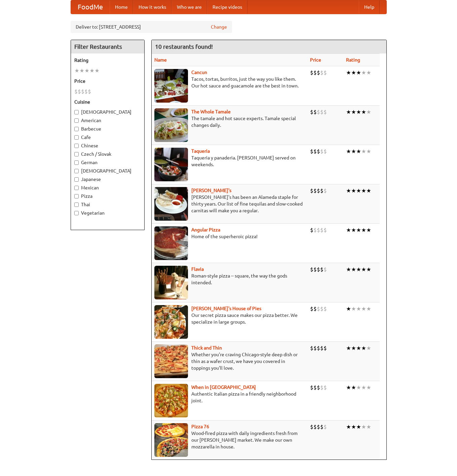  Describe the element at coordinates (206, 230) in the screenshot. I see `b: Angular Pizza` at that location.